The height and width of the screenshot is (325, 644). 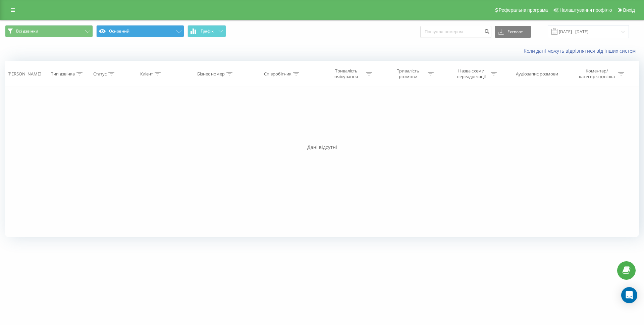 I want to click on span: Налаштування профілю, so click(x=585, y=10).